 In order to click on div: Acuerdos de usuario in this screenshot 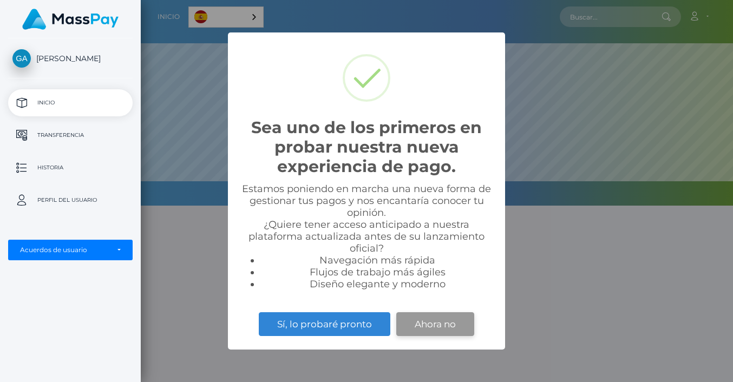, I will do `click(64, 250)`.